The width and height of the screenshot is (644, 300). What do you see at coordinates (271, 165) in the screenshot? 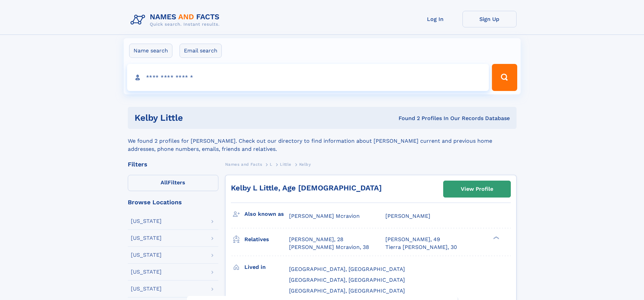
I see `span: L` at bounding box center [271, 165].